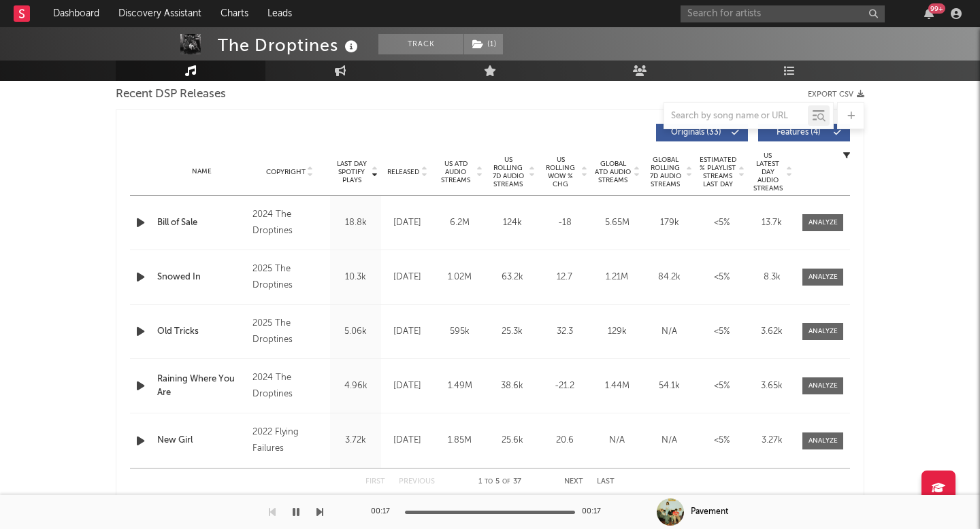 The image size is (980, 529). Describe the element at coordinates (717, 172) in the screenshot. I see `span: Estimated % Playlist Streams Last Day` at that location.